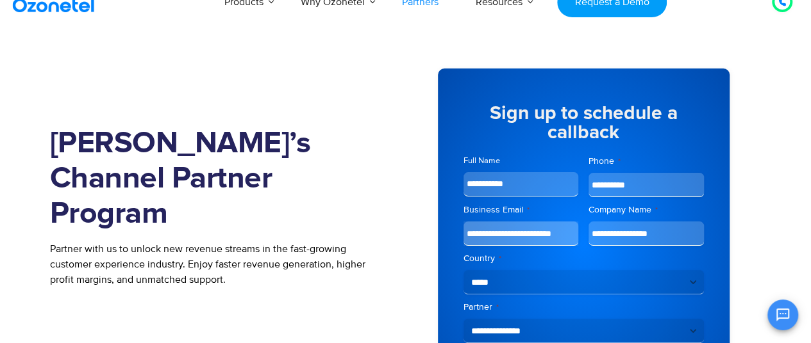 The width and height of the screenshot is (811, 343). Describe the element at coordinates (583, 308) in the screenshot. I see `label: Partner` at that location.